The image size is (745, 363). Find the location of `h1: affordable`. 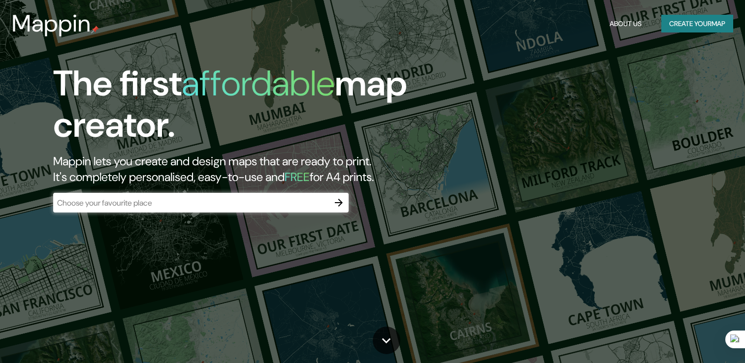

h1: affordable is located at coordinates (258, 83).